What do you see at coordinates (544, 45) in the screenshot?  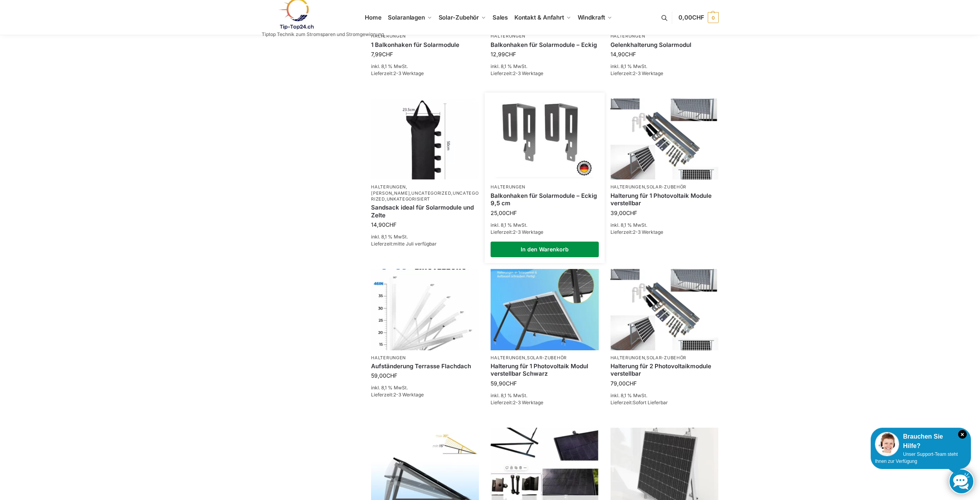 I see `a: Balkonhaken für Solarmodule – Eckig` at bounding box center [544, 45].